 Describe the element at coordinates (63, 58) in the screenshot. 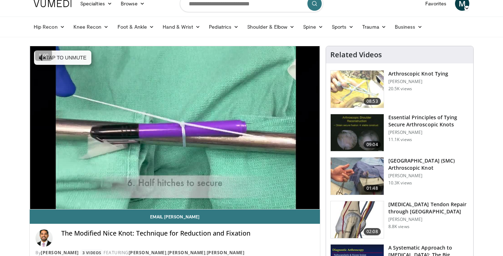

I see `button: Tap to unmute` at that location.